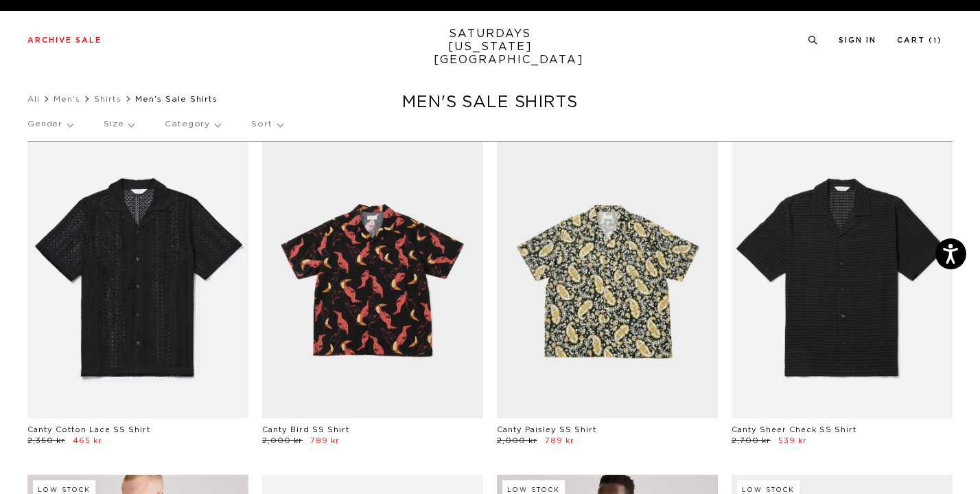 The width and height of the screenshot is (980, 494). I want to click on a: Shirts, so click(107, 99).